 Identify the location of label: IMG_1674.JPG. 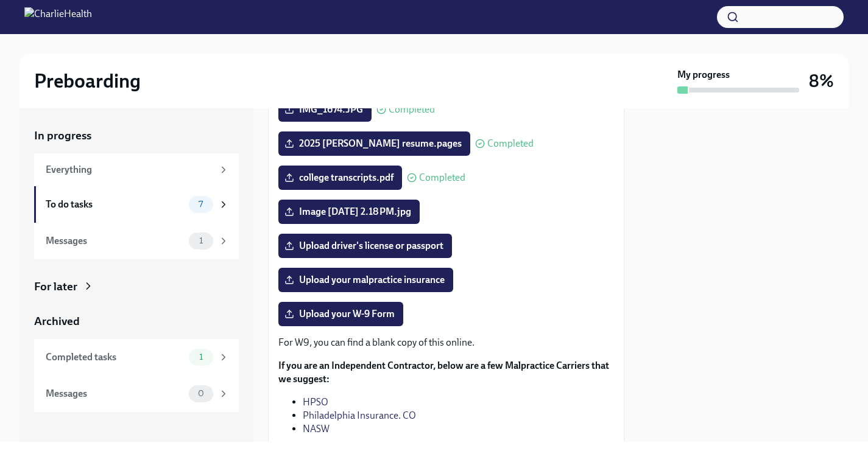
(325, 110).